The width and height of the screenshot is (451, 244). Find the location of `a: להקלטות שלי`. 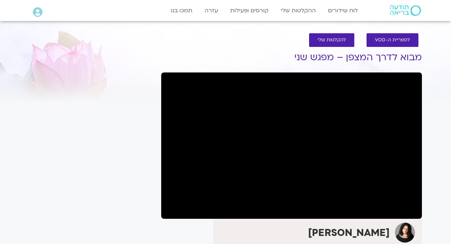

a: להקלטות שלי is located at coordinates (332, 40).